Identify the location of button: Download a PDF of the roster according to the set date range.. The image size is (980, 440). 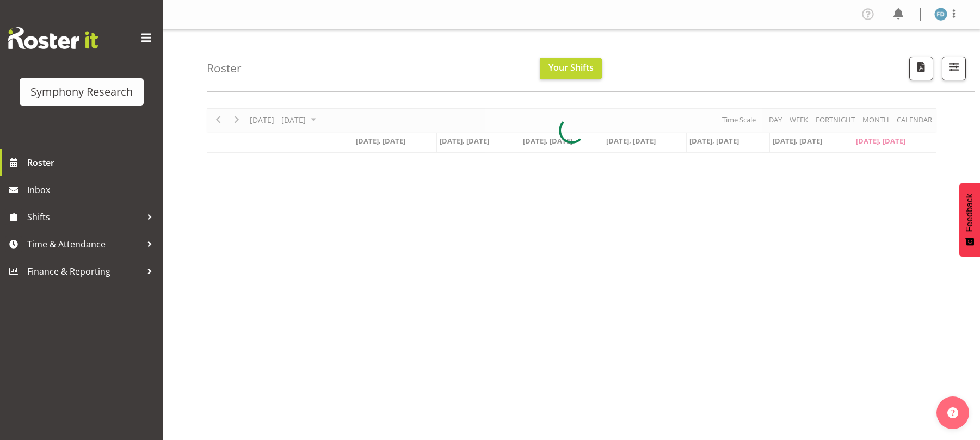
(921, 69).